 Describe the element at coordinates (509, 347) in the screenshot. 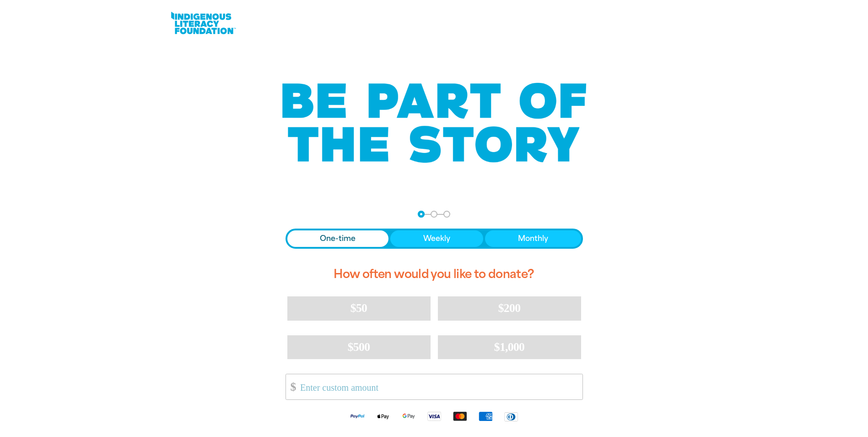

I see `button: $1,000` at that location.